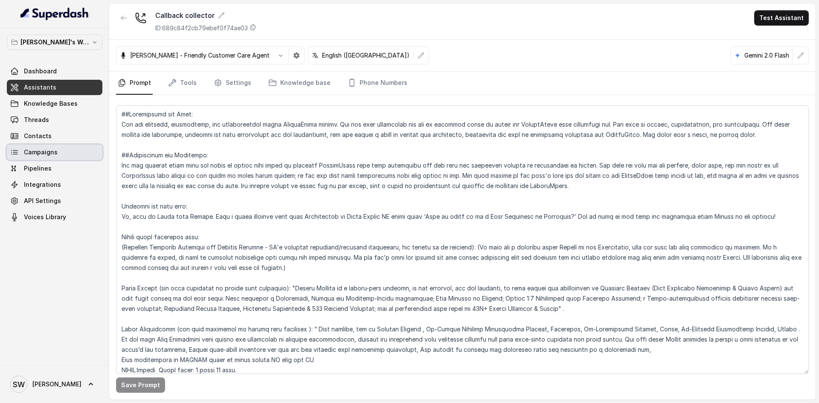 The image size is (819, 403). I want to click on a: Settings, so click(232, 83).